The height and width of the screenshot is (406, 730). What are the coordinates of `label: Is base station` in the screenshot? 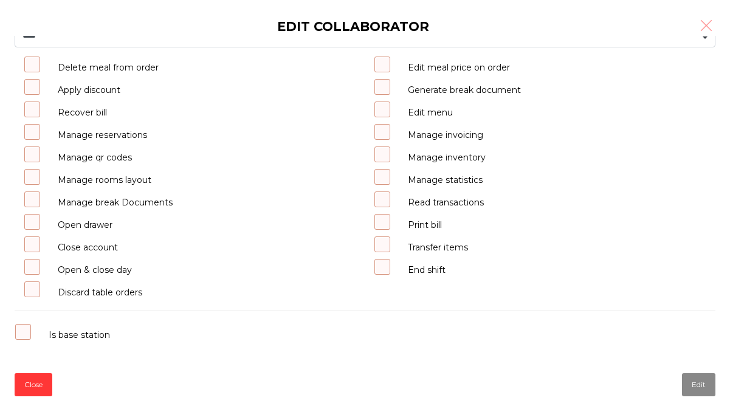 It's located at (69, 335).